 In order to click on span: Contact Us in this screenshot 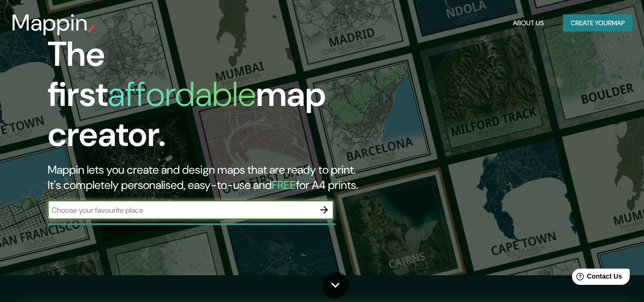, I will do `click(45, 11)`.